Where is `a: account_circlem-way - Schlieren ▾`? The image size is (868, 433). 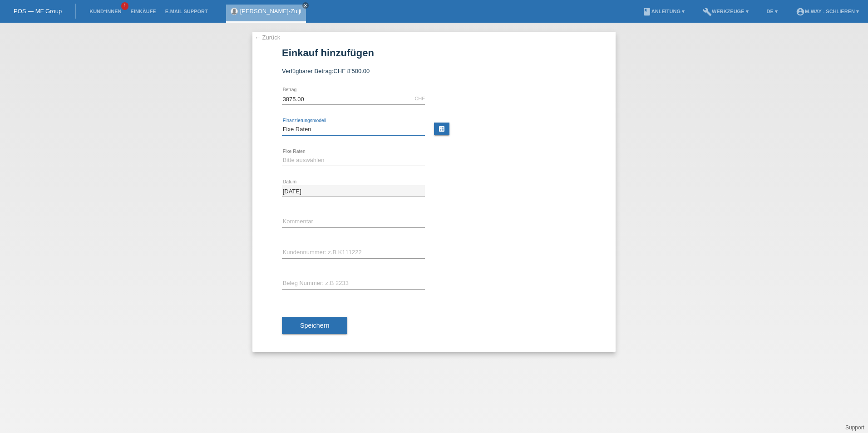
a: account_circlem-way - Schlieren ▾ is located at coordinates (827, 11).